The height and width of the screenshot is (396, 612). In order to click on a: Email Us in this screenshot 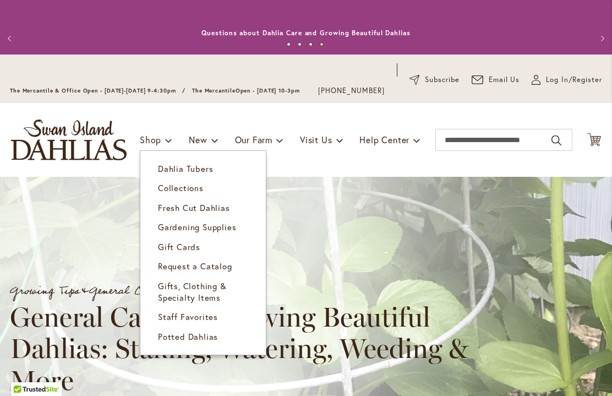, I will do `click(496, 80)`.